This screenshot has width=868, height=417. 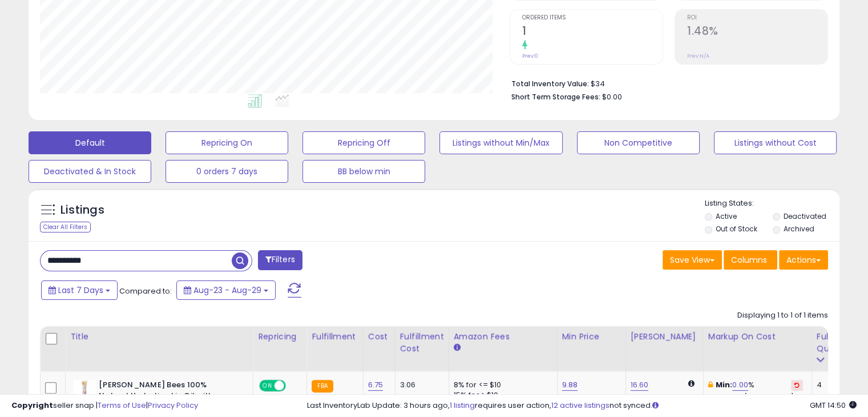 I want to click on span: Columns, so click(x=749, y=260).